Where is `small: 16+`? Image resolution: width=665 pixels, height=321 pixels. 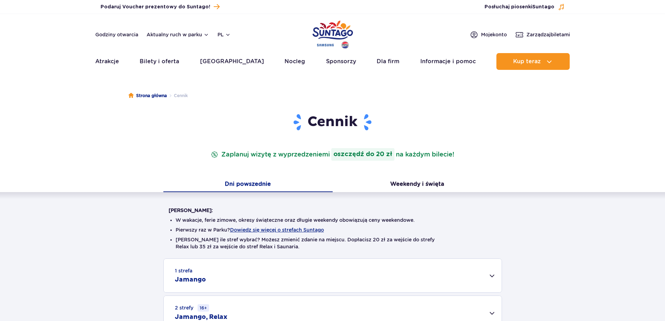
small: 16+ is located at coordinates (203, 308).